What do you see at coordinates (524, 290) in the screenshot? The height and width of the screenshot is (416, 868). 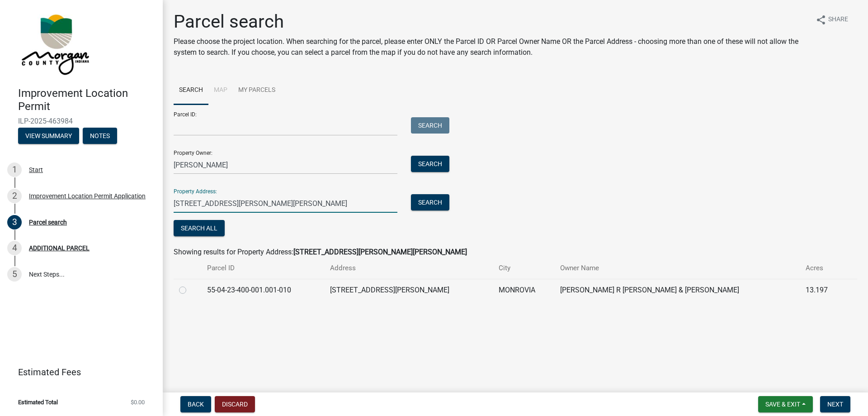 I see `td: MONROVIA` at bounding box center [524, 290].